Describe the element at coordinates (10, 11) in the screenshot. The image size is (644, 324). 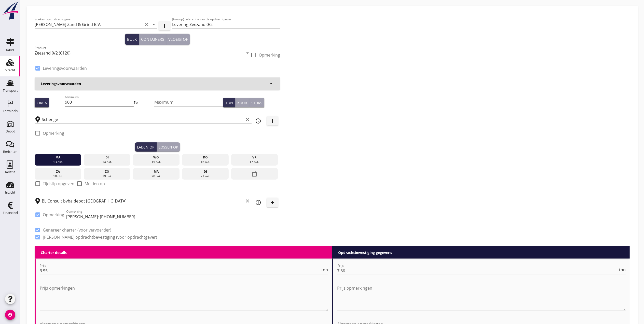
I see `img: logo-small.a267ee39.svg` at that location.